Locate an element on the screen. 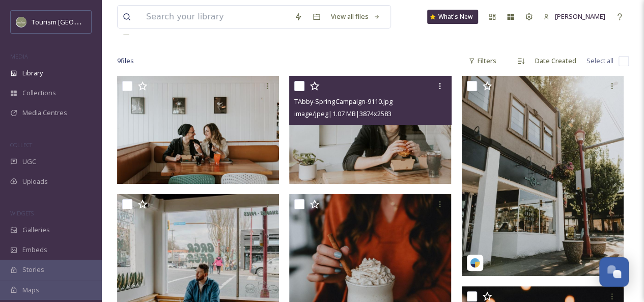  span: Uploads is located at coordinates (35, 181).